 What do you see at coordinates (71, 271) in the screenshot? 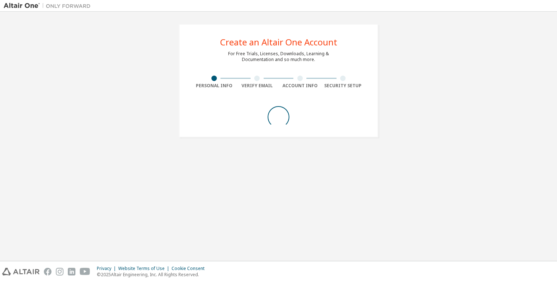
I see `img: linkedin.svg` at bounding box center [71, 271].